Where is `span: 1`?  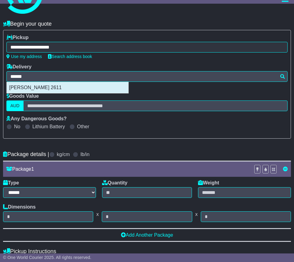 span: 1 is located at coordinates (32, 169).